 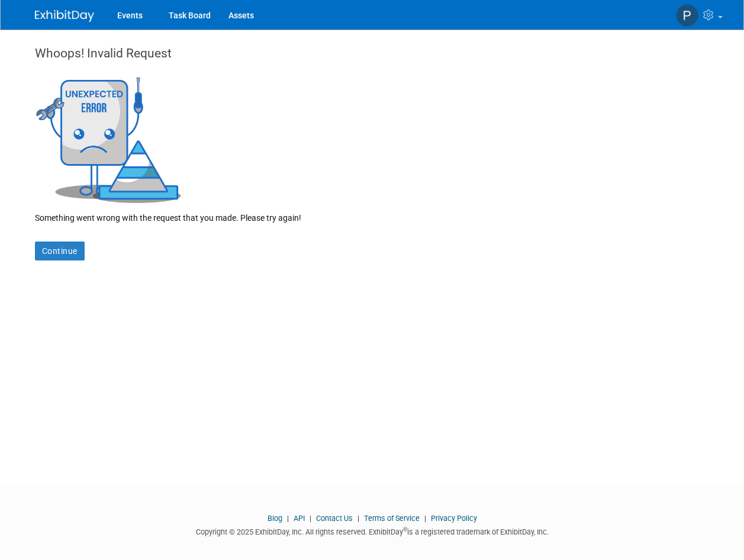 What do you see at coordinates (275, 518) in the screenshot?
I see `a: Blog` at bounding box center [275, 518].